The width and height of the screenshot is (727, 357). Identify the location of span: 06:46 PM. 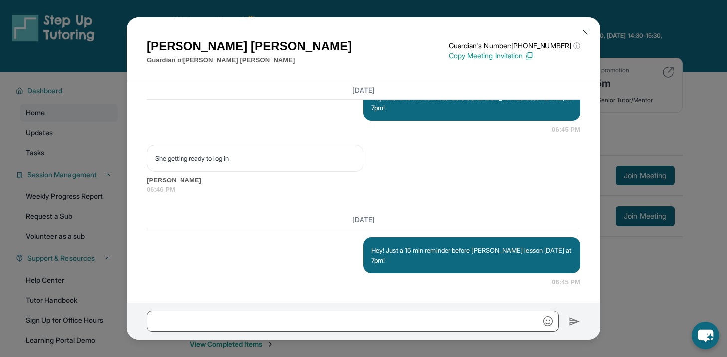
(363, 190).